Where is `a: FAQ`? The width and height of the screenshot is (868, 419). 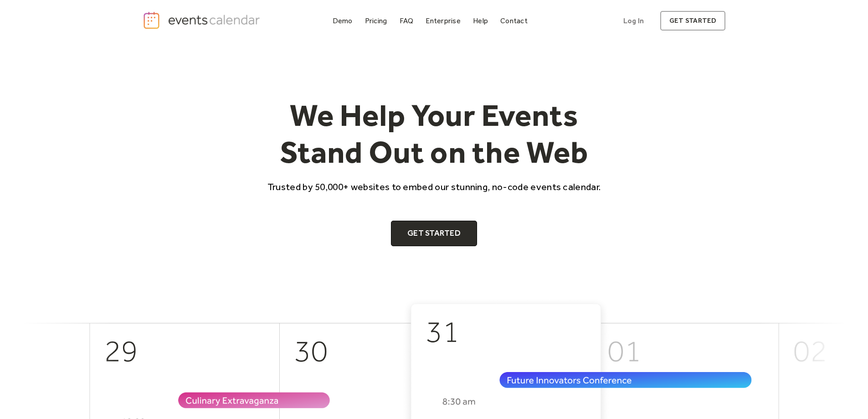
a: FAQ is located at coordinates (407, 20).